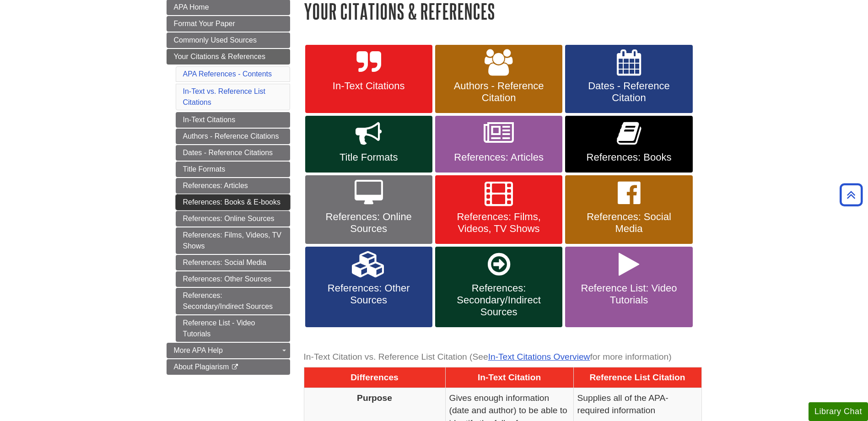 This screenshot has height=421, width=868. I want to click on span: Your Citations & References, so click(220, 56).